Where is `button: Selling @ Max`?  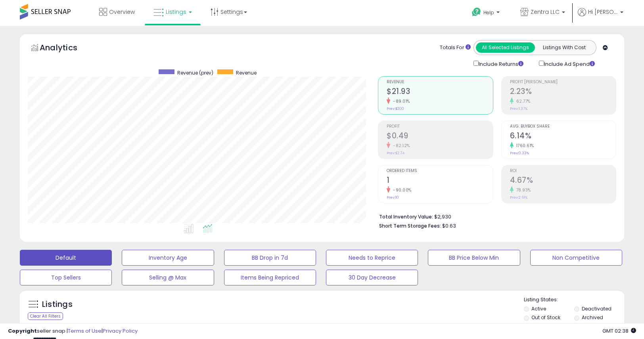 button: Selling @ Max is located at coordinates (168, 278).